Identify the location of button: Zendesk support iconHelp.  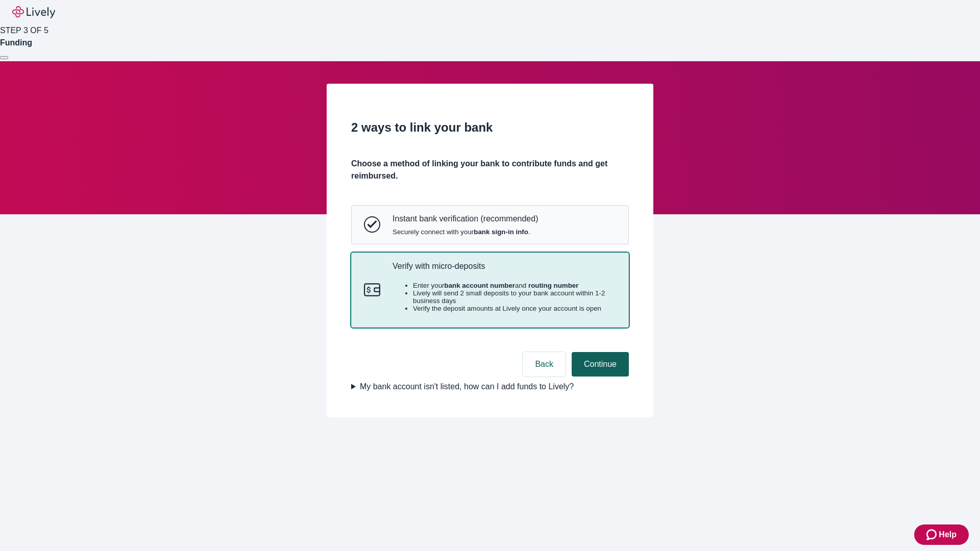
(941, 535).